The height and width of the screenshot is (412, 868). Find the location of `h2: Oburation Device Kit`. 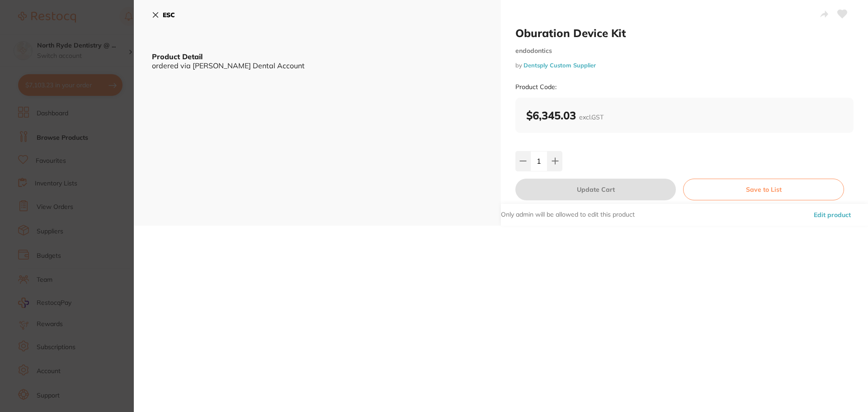

h2: Oburation Device Kit is located at coordinates (684, 33).